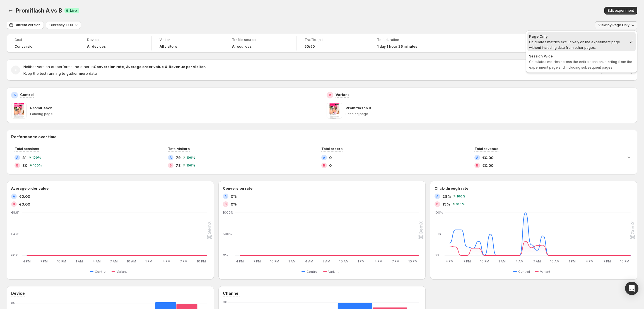 Image resolution: width=644 pixels, height=309 pixels. I want to click on div: Session Wide, so click(581, 56).